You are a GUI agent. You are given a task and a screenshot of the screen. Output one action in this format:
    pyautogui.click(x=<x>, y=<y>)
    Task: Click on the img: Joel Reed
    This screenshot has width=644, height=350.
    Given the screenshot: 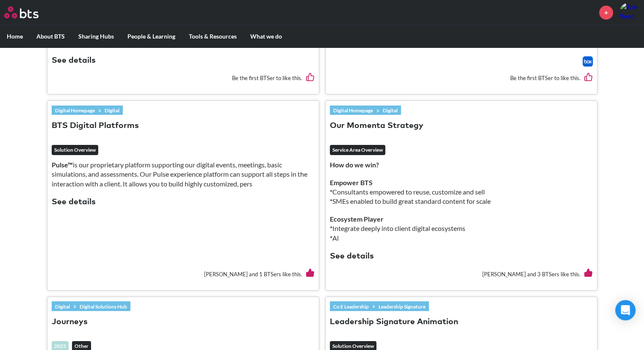 What is the action you would take?
    pyautogui.click(x=630, y=12)
    